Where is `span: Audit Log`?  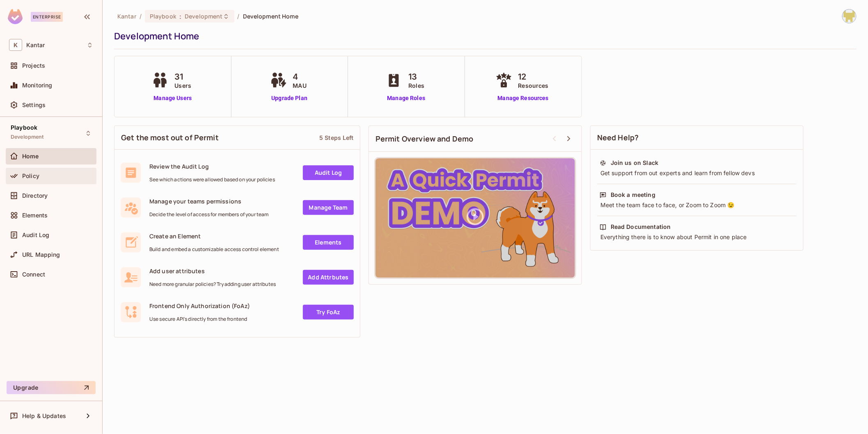
span: Audit Log is located at coordinates (36, 235).